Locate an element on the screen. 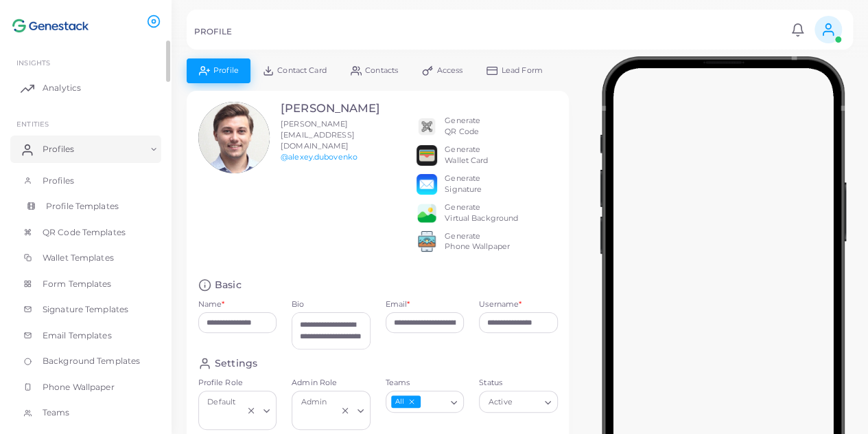 Image resolution: width=868 pixels, height=434 pixels. a: Signature Templates is located at coordinates (86, 309).